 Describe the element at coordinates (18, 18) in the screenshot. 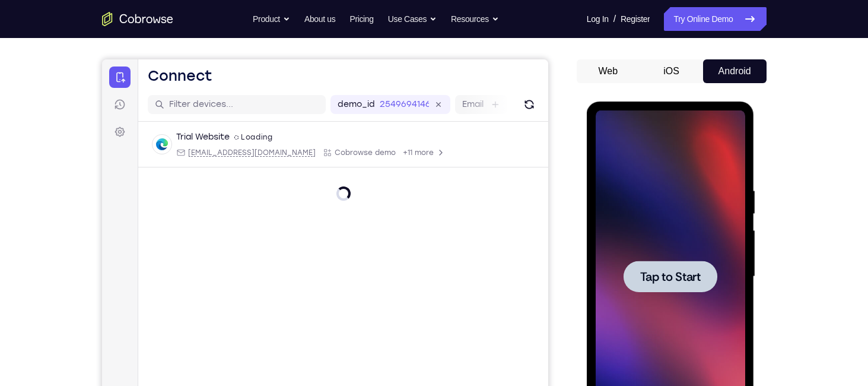

I see `a: Connect` at that location.